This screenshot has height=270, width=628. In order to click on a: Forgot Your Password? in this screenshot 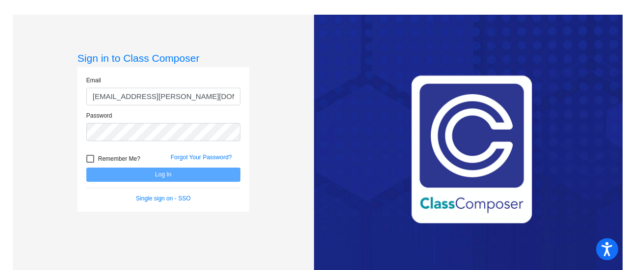, I will do `click(201, 157)`.